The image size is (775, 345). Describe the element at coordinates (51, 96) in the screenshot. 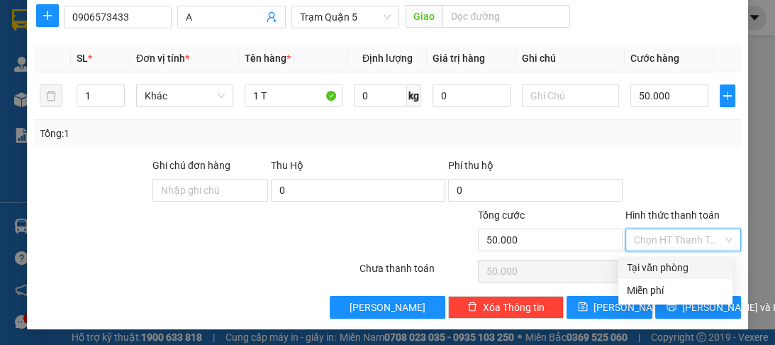

I see `button: delete` at that location.